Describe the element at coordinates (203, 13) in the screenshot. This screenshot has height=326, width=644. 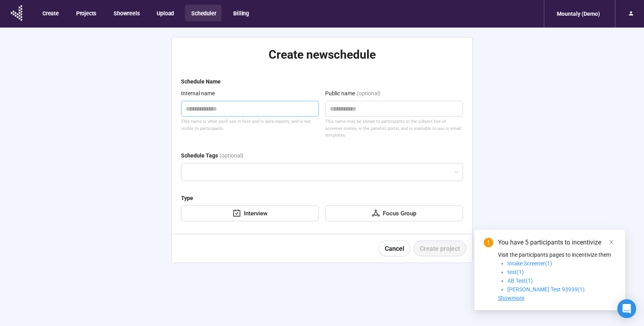
I see `button: Scheduler` at that location.